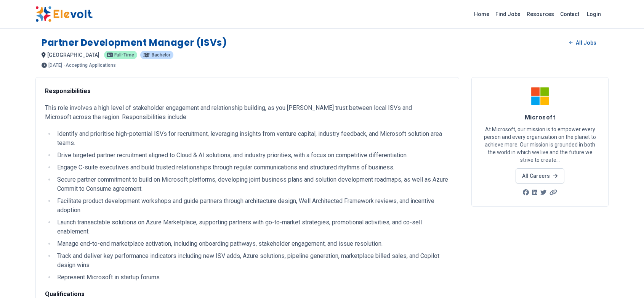  What do you see at coordinates (252, 155) in the screenshot?
I see `li: Drive targeted partner recruitment aligned to Cloud & AI solutions, and industry priorities, with...` at bounding box center [252, 155].